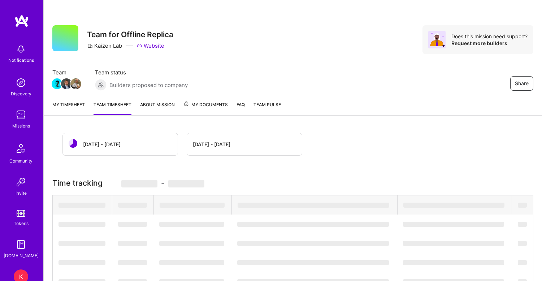  I want to click on img: Community, so click(21, 149).